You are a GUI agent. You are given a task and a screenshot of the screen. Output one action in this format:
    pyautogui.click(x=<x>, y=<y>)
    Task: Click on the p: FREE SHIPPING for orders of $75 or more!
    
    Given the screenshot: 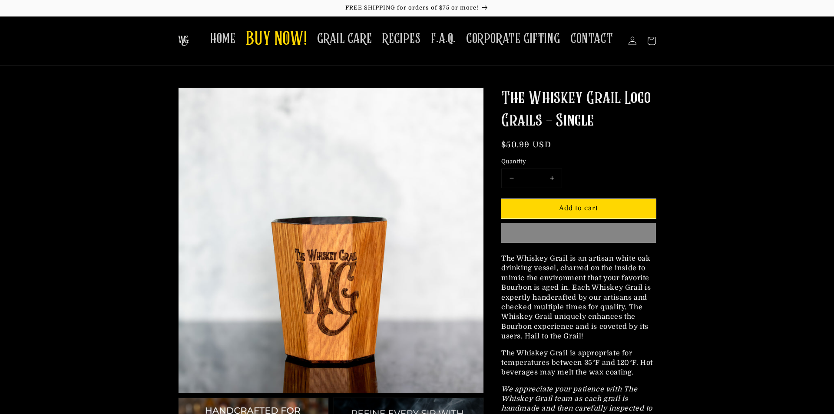 What is the action you would take?
    pyautogui.click(x=417, y=8)
    